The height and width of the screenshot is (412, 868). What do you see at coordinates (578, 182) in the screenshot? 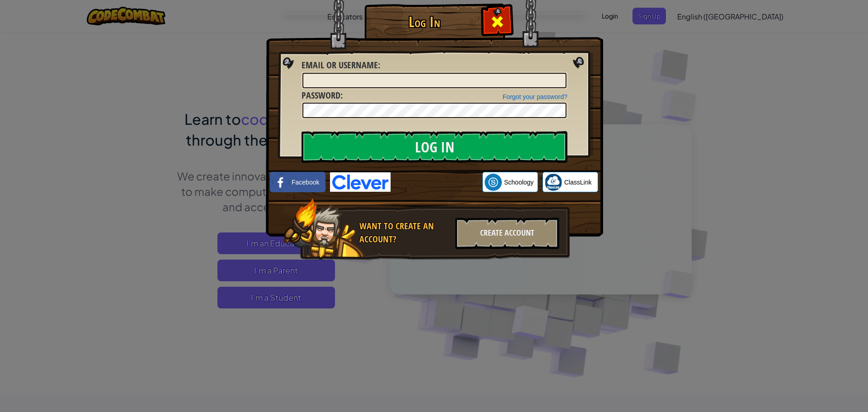
I see `span: ClassLink` at bounding box center [578, 182].